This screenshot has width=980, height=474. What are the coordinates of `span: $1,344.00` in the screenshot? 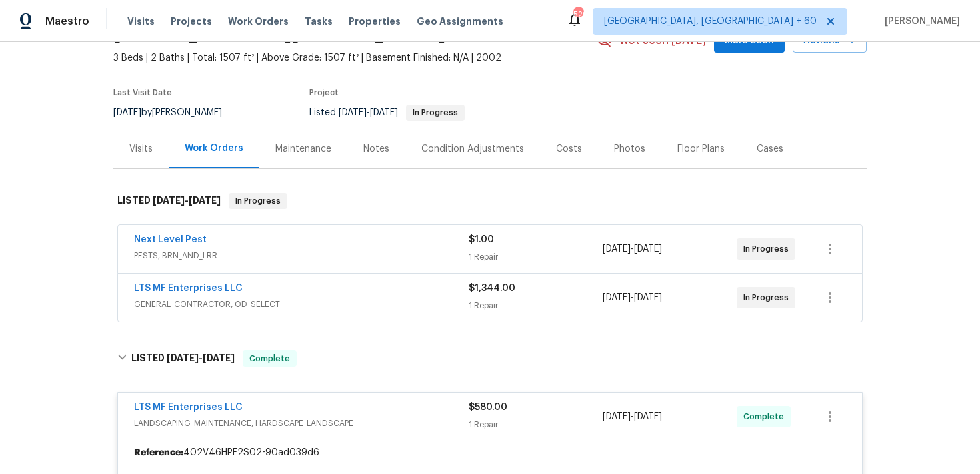 It's located at (492, 288).